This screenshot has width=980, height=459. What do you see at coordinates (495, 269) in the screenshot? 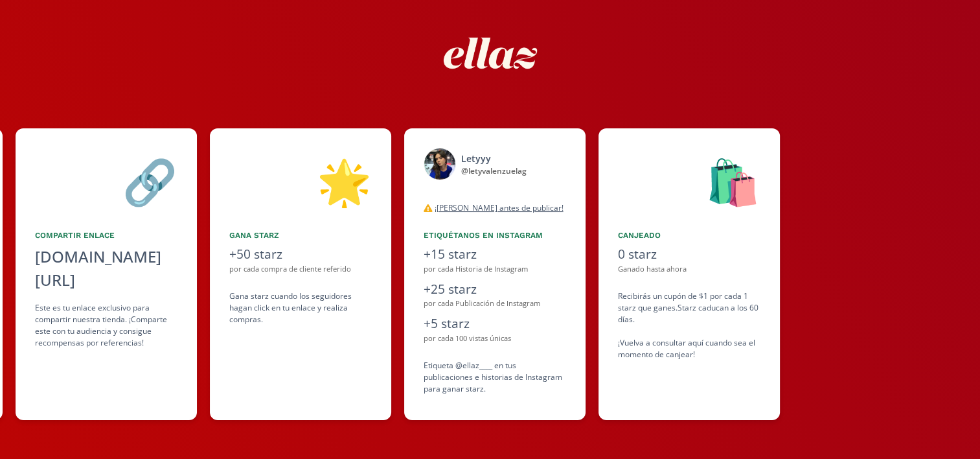
I see `div: por cada Historia de Instagram` at bounding box center [495, 269].